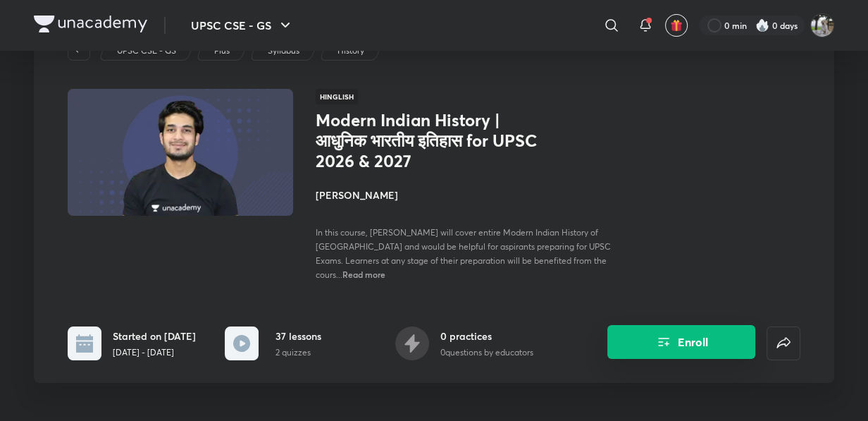  I want to click on p: Syllabus, so click(283, 51).